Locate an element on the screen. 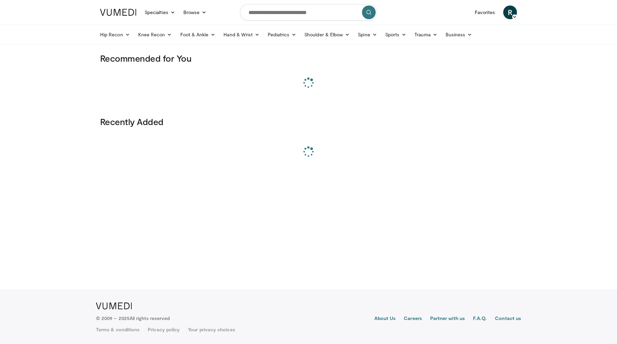  a: Sports is located at coordinates (396, 35).